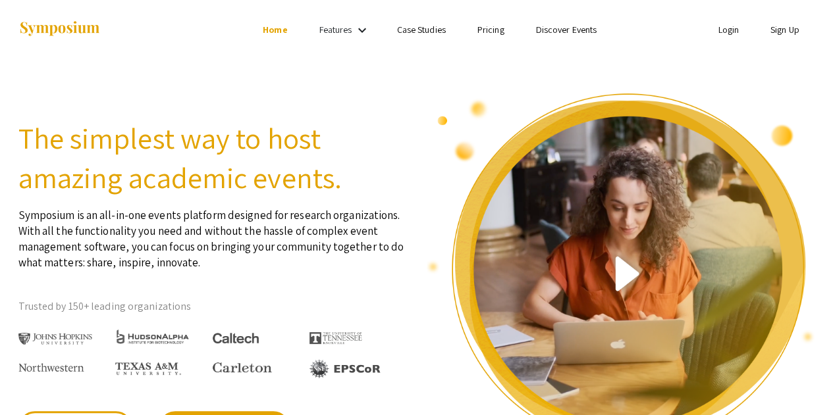 The width and height of the screenshot is (833, 415). Describe the element at coordinates (362, 30) in the screenshot. I see `mat-icon: Expand Features list` at that location.